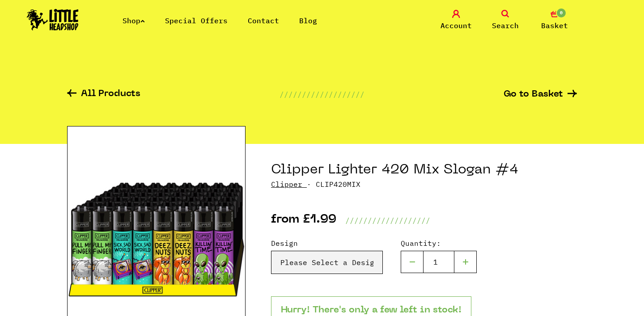 This screenshot has height=316, width=644. I want to click on p: · CLIP420MIX, so click(424, 184).